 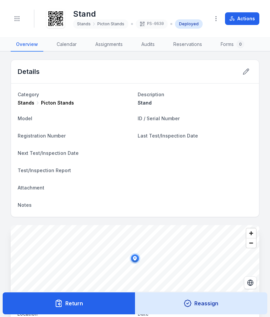 What do you see at coordinates (109, 45) in the screenshot?
I see `a: Assignments` at bounding box center [109, 45].